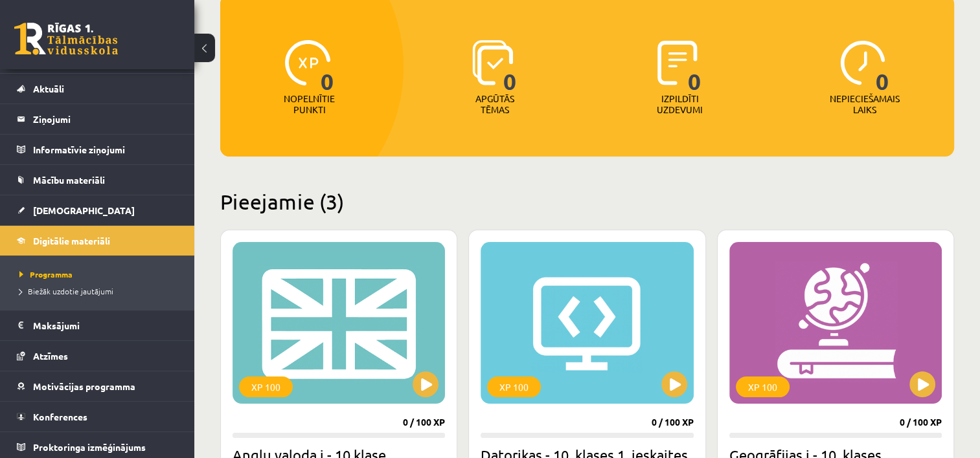 The image size is (980, 458). What do you see at coordinates (97, 241) in the screenshot?
I see `a: Digitālie materiāli` at bounding box center [97, 241].